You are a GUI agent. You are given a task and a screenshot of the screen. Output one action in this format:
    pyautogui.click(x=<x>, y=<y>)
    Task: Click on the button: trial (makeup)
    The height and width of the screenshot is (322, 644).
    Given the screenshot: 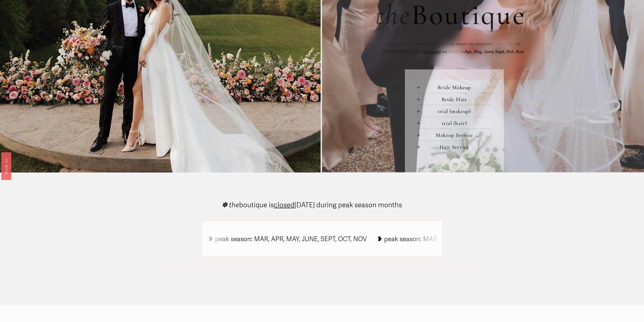 What is the action you would take?
    pyautogui.click(x=454, y=111)
    